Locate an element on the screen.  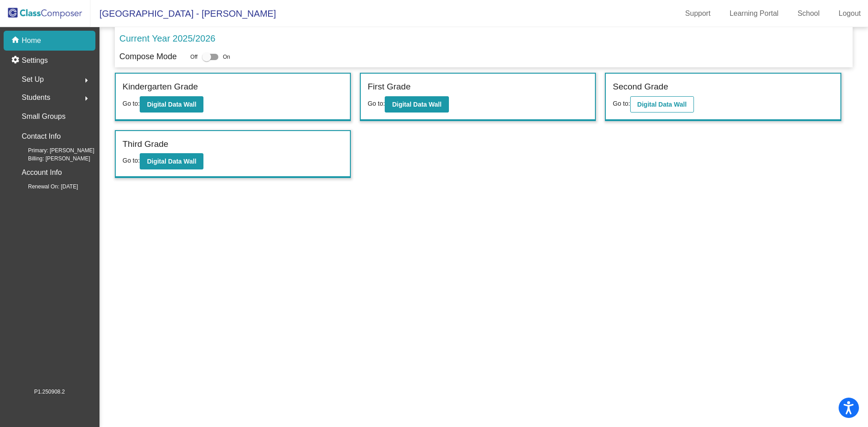
a: School is located at coordinates (808, 14).